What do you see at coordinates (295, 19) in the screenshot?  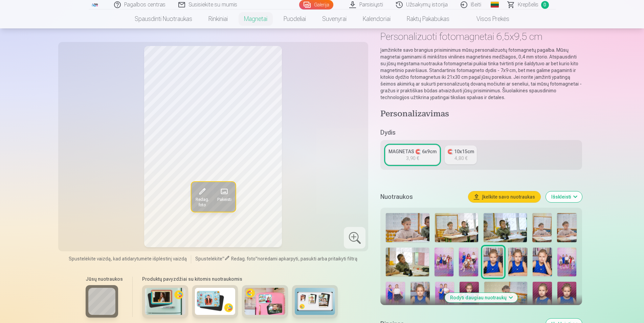 I see `a: Puodeliai` at bounding box center [295, 19].